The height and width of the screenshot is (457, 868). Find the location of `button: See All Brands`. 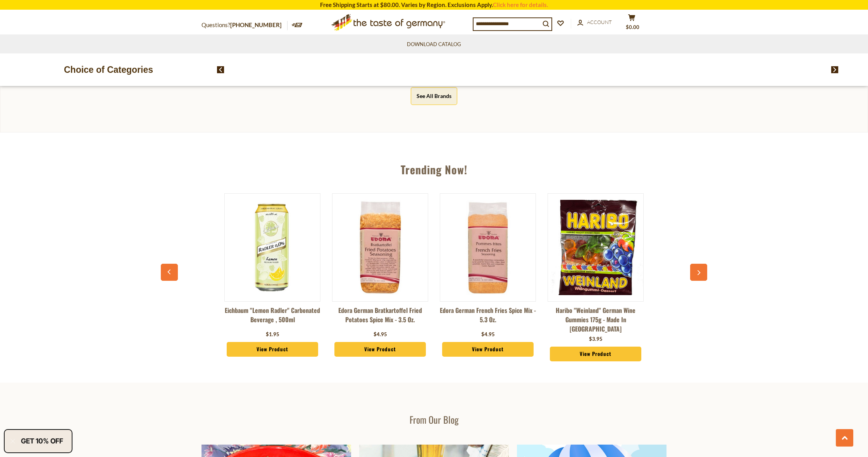

button: See All Brands is located at coordinates (434, 96).